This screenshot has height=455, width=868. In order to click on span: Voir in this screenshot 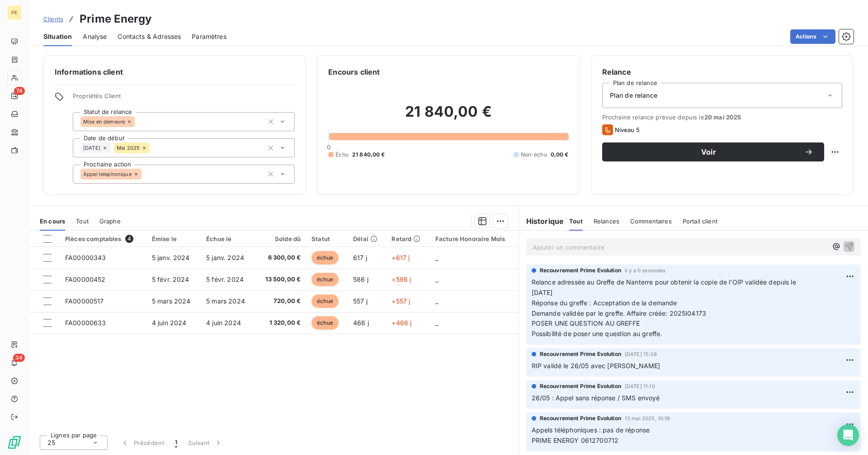, I will do `click(708, 152)`.